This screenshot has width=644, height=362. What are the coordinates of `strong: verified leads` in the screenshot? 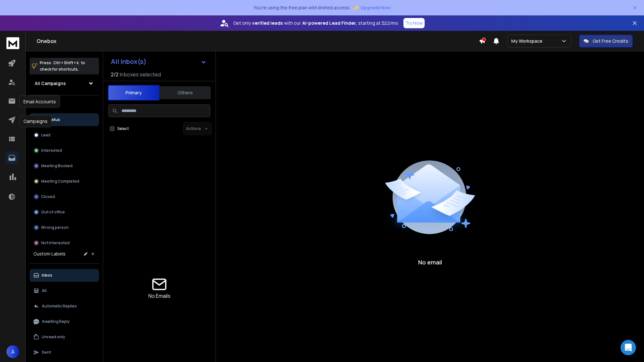 It's located at (267, 23).